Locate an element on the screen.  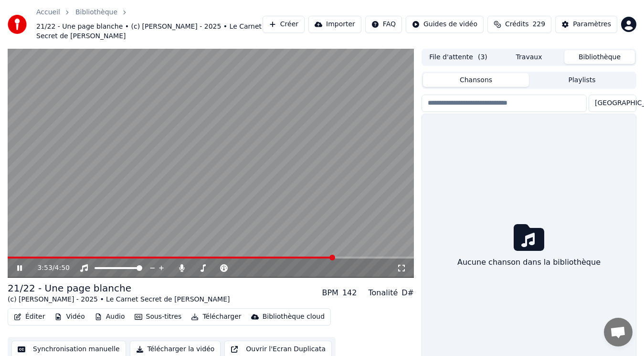
button: FAQ is located at coordinates (384, 24).